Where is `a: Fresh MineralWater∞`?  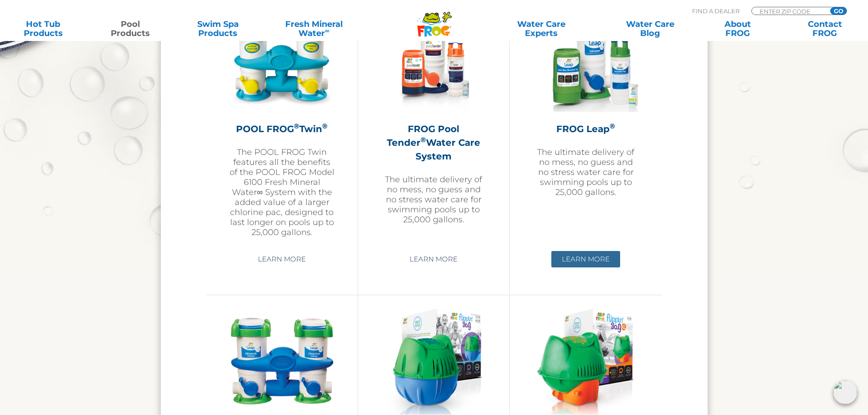 a: Fresh MineralWater∞ is located at coordinates (313, 29).